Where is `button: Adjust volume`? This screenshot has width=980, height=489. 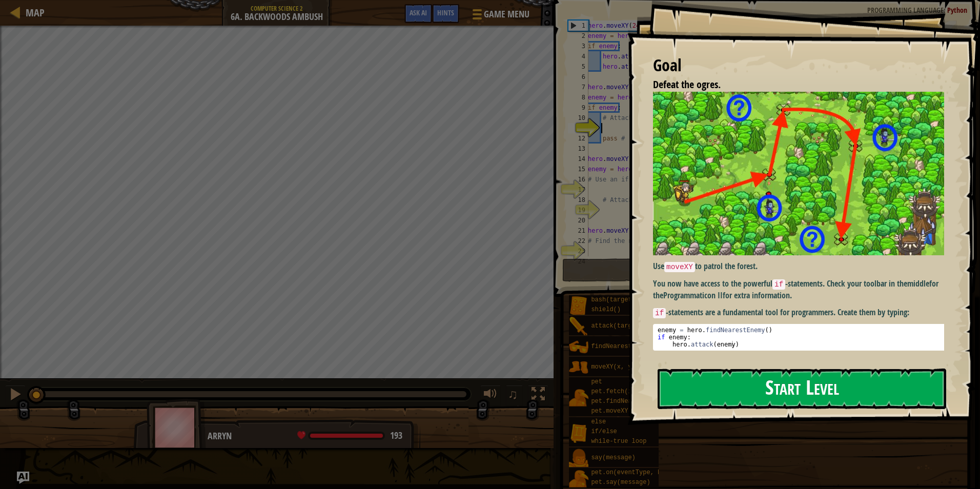 button: Adjust volume is located at coordinates (490, 395).